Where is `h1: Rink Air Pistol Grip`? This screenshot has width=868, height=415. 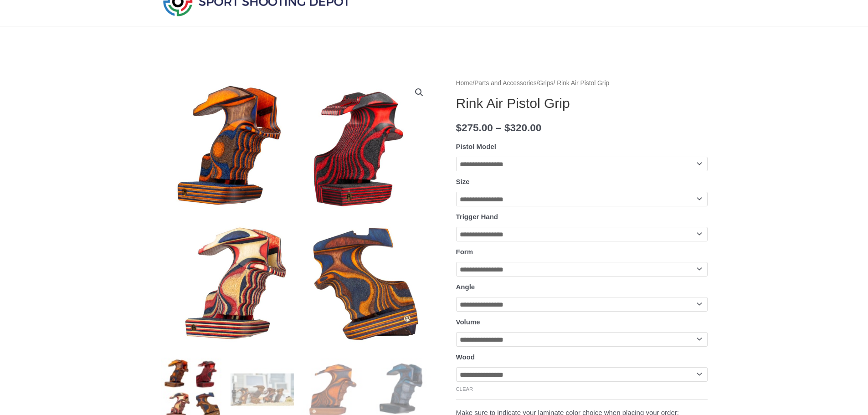 h1: Rink Air Pistol Grip is located at coordinates (582, 103).